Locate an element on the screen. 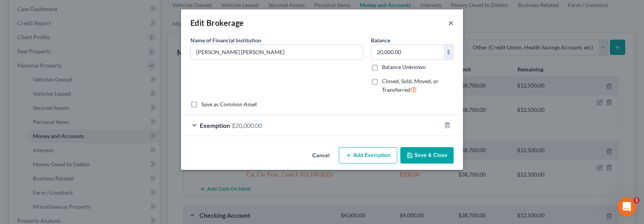 This screenshot has height=224, width=644. button: Cancel is located at coordinates (321, 156).